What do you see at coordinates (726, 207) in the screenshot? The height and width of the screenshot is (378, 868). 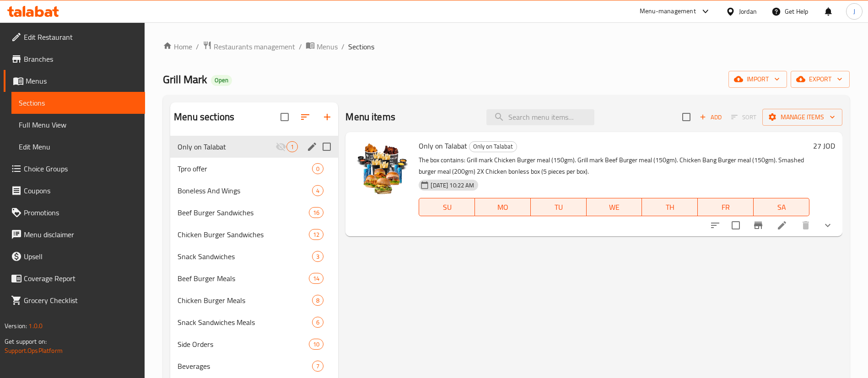 I see `button: FR` at bounding box center [726, 207].